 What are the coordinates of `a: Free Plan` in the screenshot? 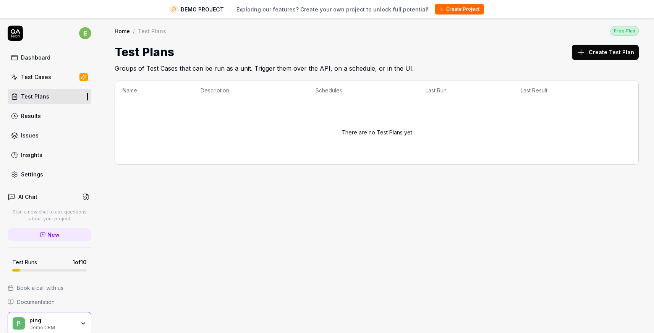 It's located at (625, 31).